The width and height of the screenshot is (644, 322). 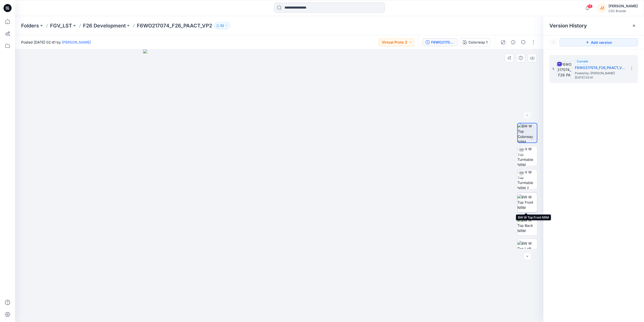 What do you see at coordinates (175, 26) in the screenshot?
I see `p: F6WO217074_F26_PAACT_VP2` at bounding box center [175, 26].